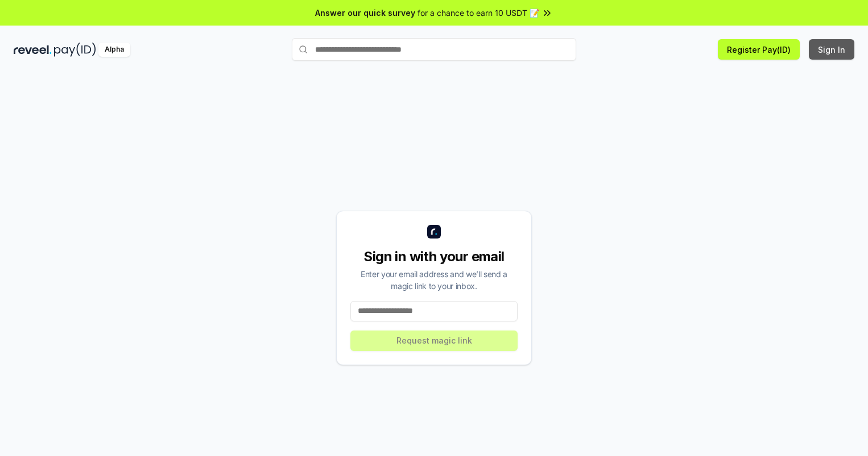 Image resolution: width=868 pixels, height=456 pixels. What do you see at coordinates (434, 280) in the screenshot?
I see `div: Enter your email address and we’ll send a magic link to your inbox.` at bounding box center [434, 280].